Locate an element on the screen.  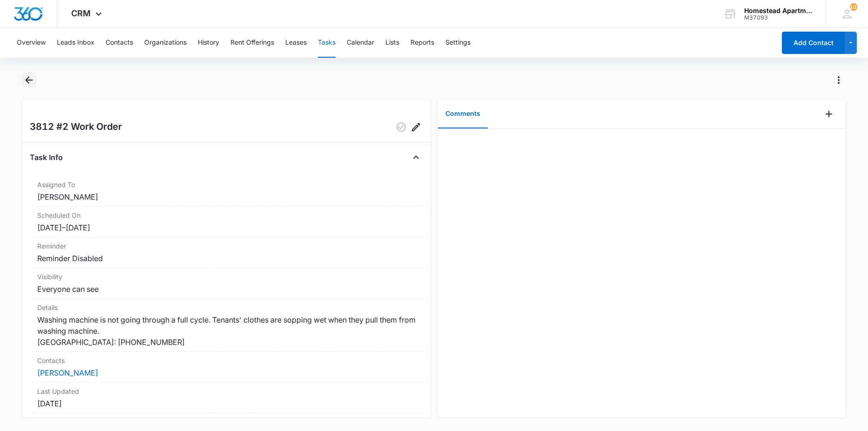
dd: Washing machine is not going through a full cycle. Tenants' clothes are sopping wet when they pul... is located at coordinates (226, 331).